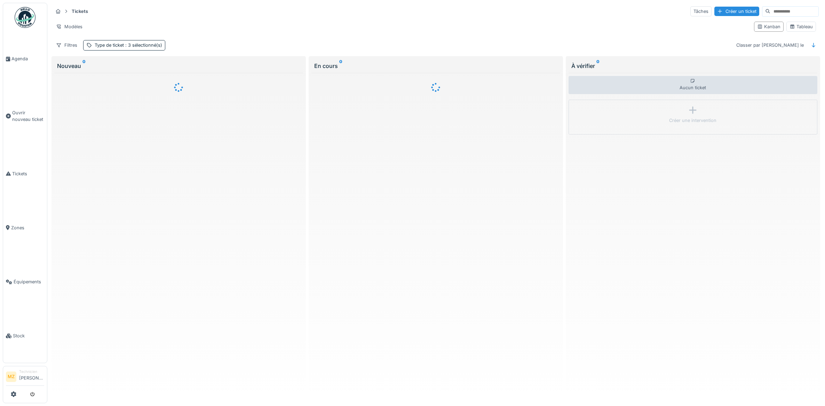 This screenshot has width=825, height=406. Describe the element at coordinates (29, 281) in the screenshot. I see `span: Équipements` at that location.